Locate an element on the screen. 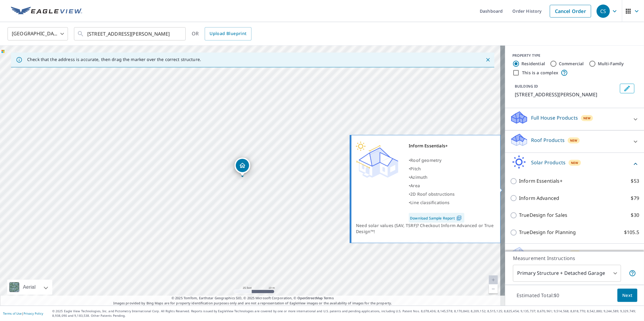 The height and width of the screenshot is (321, 644). p: Check that the address is accurate, then drag the marker over the correct structure. is located at coordinates (114, 59).